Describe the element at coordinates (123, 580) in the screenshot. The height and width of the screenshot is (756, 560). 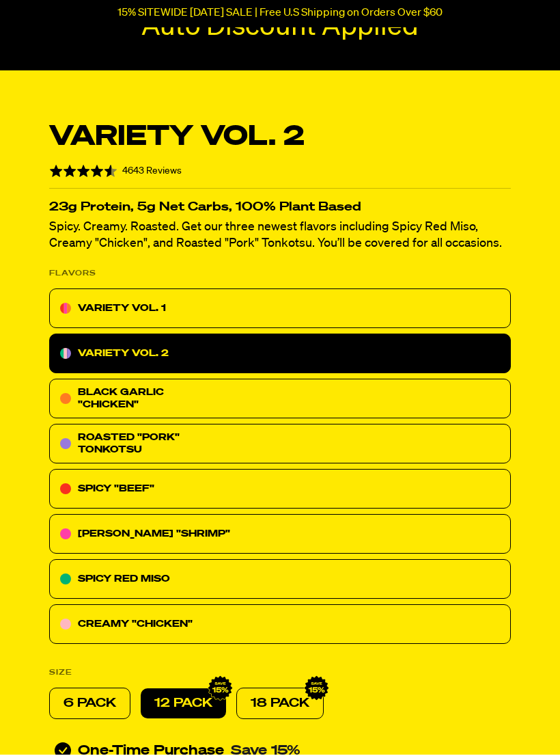
I see `p: SPICY RED MISO` at that location.